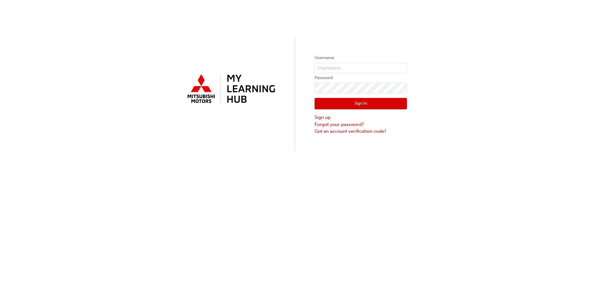 The width and height of the screenshot is (591, 283). What do you see at coordinates (361, 124) in the screenshot?
I see `a: Forgot your password?` at bounding box center [361, 124].